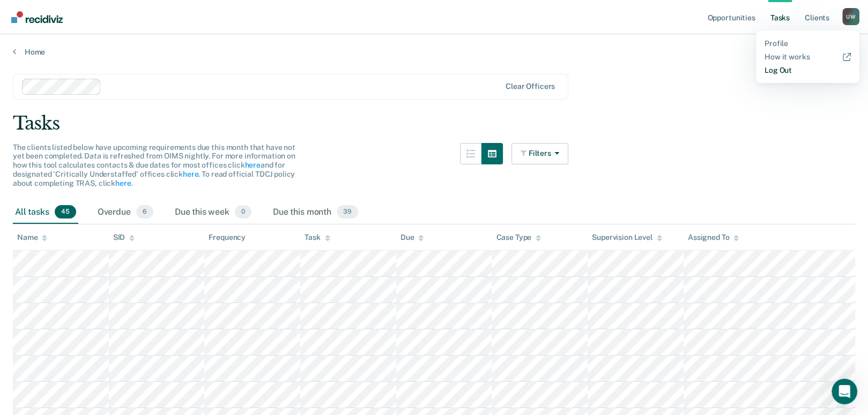 This screenshot has height=415, width=868. Describe the element at coordinates (713, 238) in the screenshot. I see `div: Assigned To` at that location.